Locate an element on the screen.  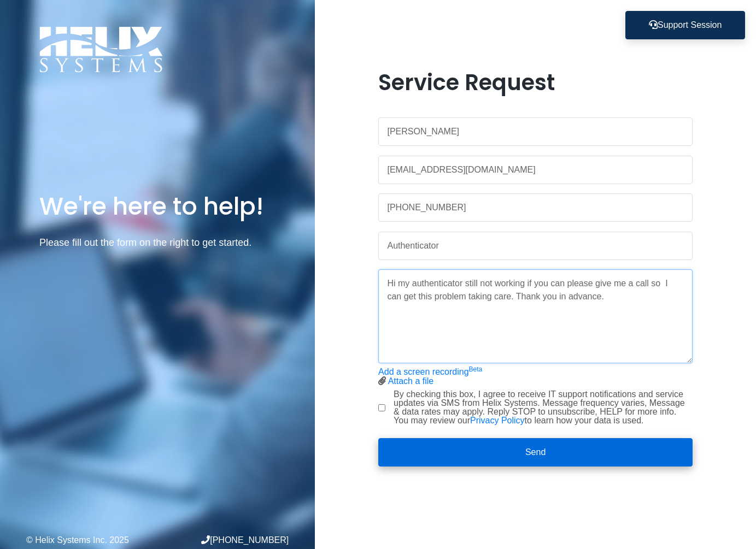
button: Send is located at coordinates (535, 452).